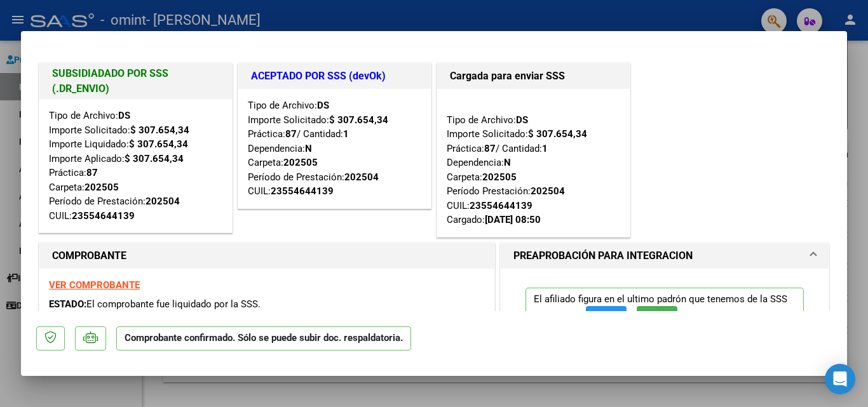  I want to click on div: Tipo de Archivo: Importe Solicitado: Práctica: / Cantidad: Dependencia: Carpeta: Período de Prest..., so click(334, 149).